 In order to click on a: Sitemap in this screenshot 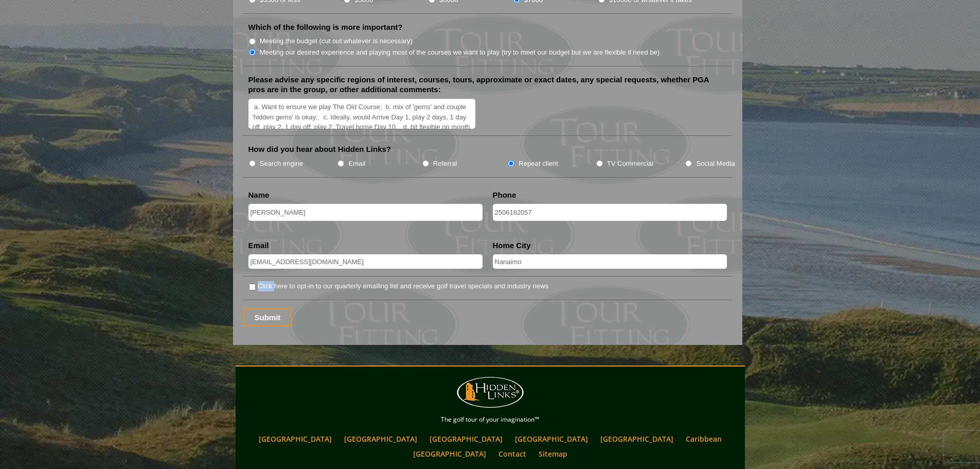, I will do `click(553, 454)`.